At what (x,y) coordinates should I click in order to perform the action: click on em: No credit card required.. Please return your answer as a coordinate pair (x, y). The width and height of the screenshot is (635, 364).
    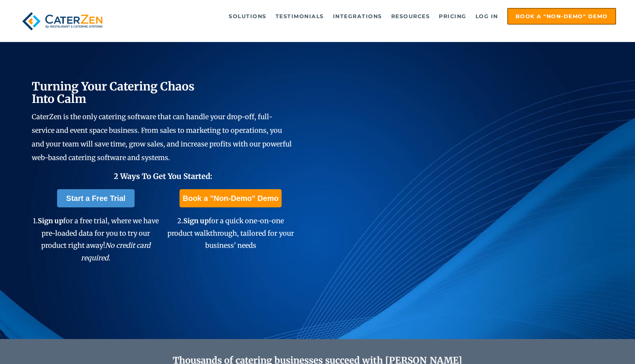
    Looking at the image, I should click on (116, 251).